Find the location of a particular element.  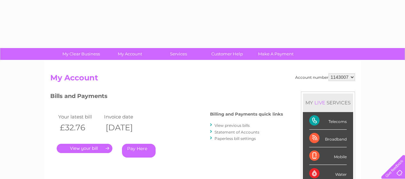

div: Mobile is located at coordinates (328, 156).